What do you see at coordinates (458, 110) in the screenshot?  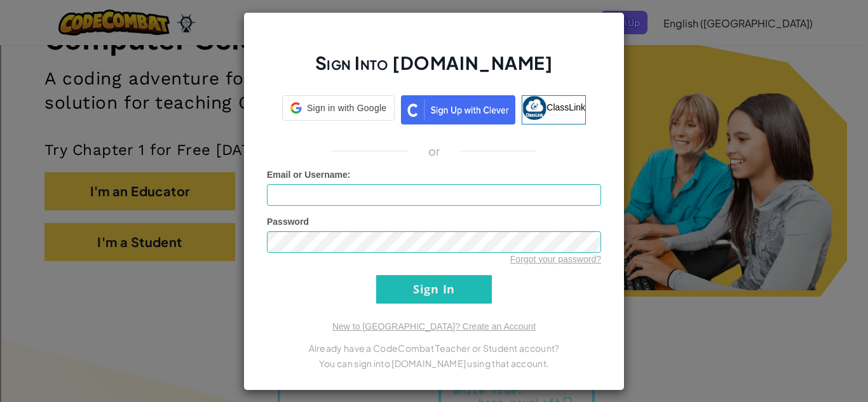 I see `img: clever_sso_button@2x.png` at bounding box center [458, 110].